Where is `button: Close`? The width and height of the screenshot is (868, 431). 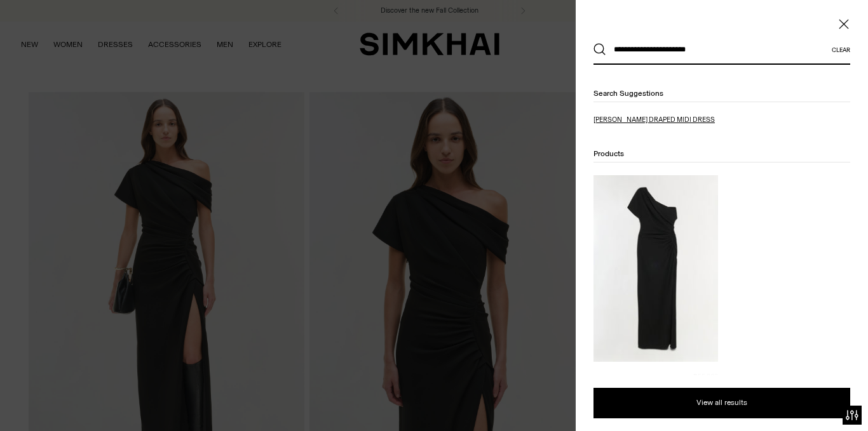
button: Close is located at coordinates (844, 24).